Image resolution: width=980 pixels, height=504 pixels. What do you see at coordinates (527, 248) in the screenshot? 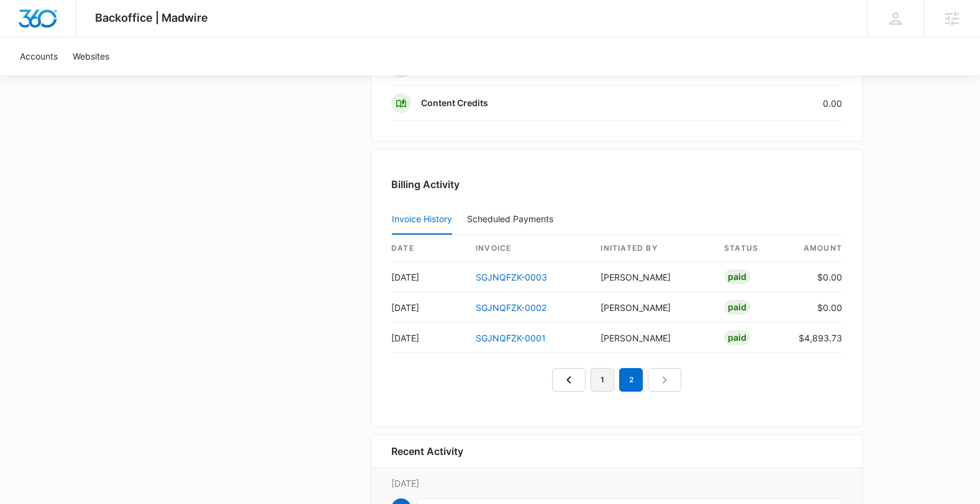
I see `th: invoice` at bounding box center [527, 248].